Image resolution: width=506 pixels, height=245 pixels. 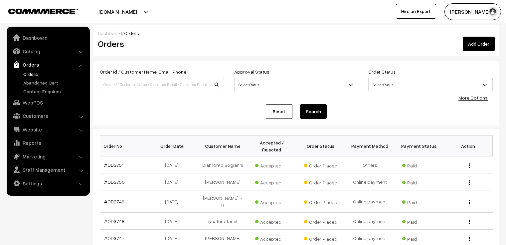 I want to click on th: Order No, so click(x=125, y=146).